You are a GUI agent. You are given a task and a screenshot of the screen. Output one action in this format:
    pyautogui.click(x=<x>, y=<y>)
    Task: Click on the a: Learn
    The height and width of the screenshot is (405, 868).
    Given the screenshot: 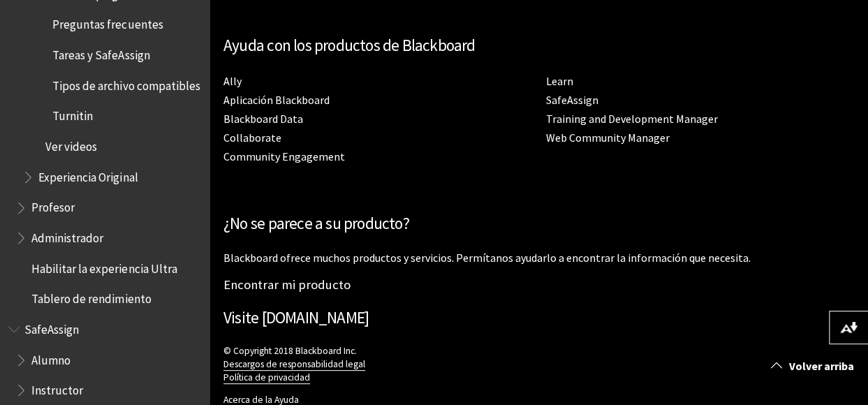 What is the action you would take?
    pyautogui.click(x=559, y=81)
    